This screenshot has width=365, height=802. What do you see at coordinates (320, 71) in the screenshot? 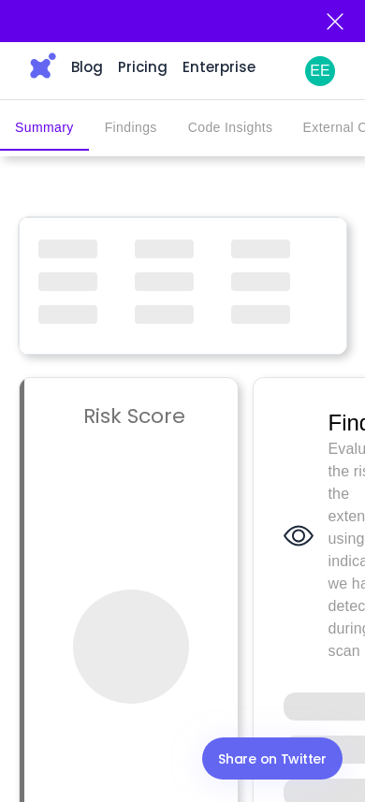
I see `p: EE` at bounding box center [320, 71].